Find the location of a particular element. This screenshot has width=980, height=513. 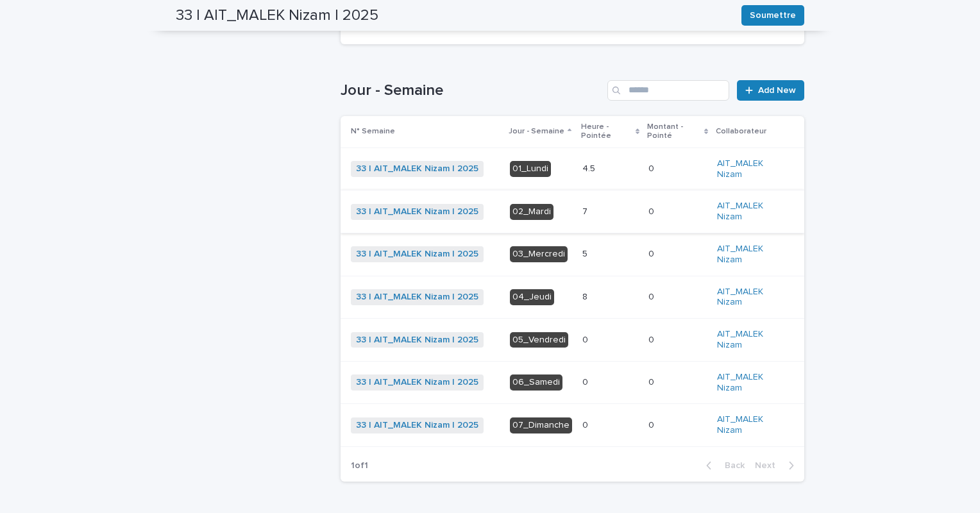

button: Back is located at coordinates (723, 466).